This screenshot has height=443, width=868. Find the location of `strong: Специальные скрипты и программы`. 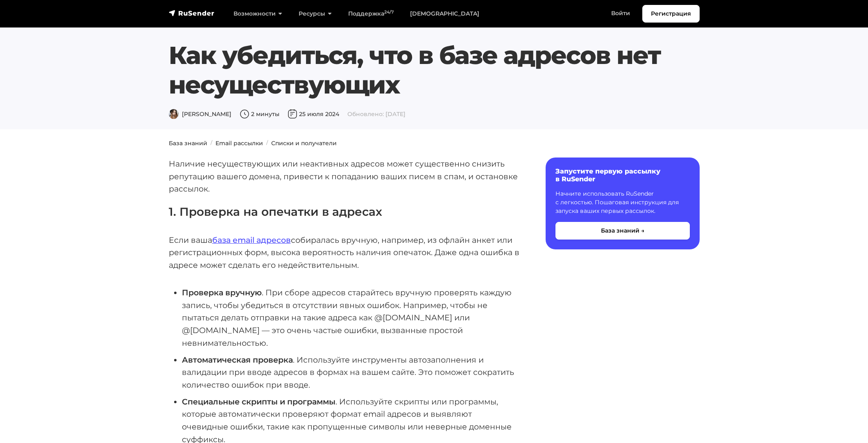

strong: Специальные скрипты и программы is located at coordinates (259, 401).